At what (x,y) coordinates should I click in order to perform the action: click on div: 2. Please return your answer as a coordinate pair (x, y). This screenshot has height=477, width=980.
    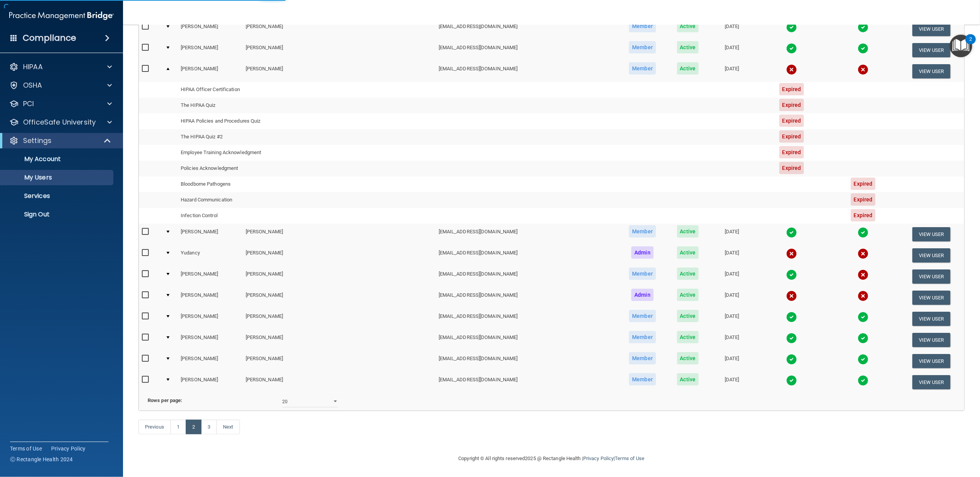
    Looking at the image, I should click on (970, 44).